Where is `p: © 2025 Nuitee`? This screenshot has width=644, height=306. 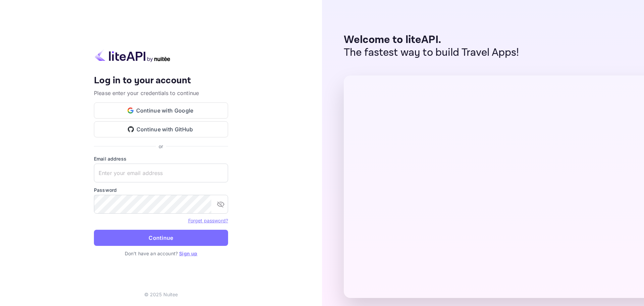 p: © 2025 Nuitee is located at coordinates (161, 294).